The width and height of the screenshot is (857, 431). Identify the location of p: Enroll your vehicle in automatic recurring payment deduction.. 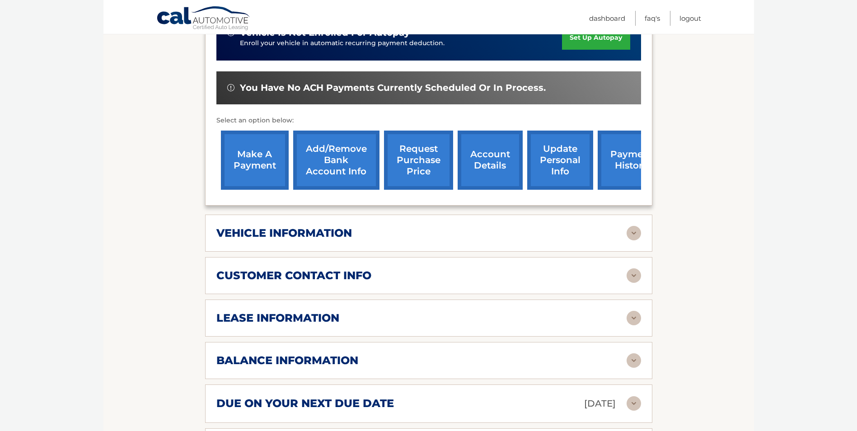
(401, 43).